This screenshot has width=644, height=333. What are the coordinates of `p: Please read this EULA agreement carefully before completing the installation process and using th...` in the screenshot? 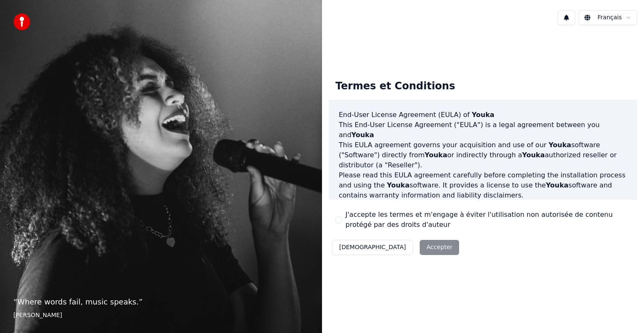 It's located at (483, 185).